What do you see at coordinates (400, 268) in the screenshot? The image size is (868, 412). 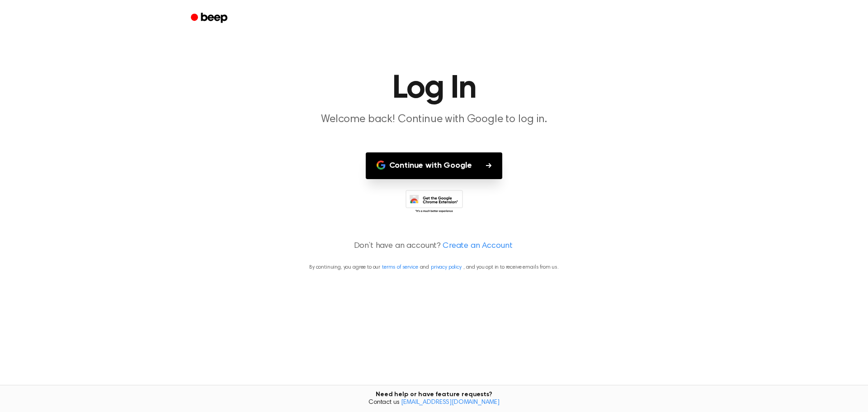 I see `a: terms of service` at bounding box center [400, 268].